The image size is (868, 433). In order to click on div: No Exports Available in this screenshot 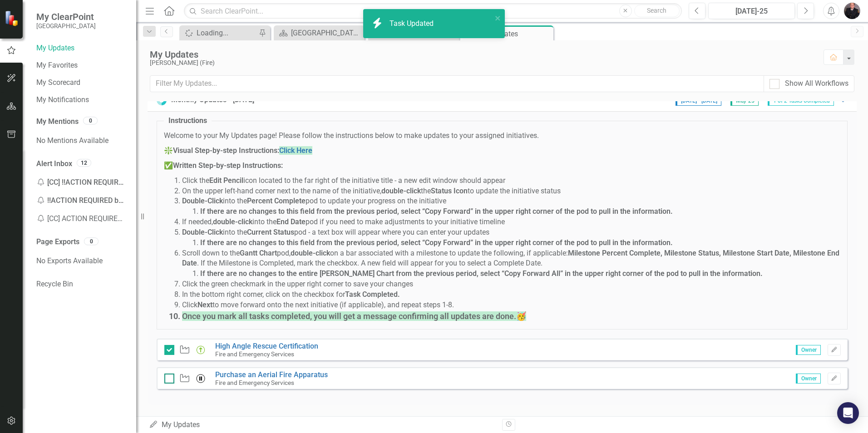, I will do `click(82, 261)`.